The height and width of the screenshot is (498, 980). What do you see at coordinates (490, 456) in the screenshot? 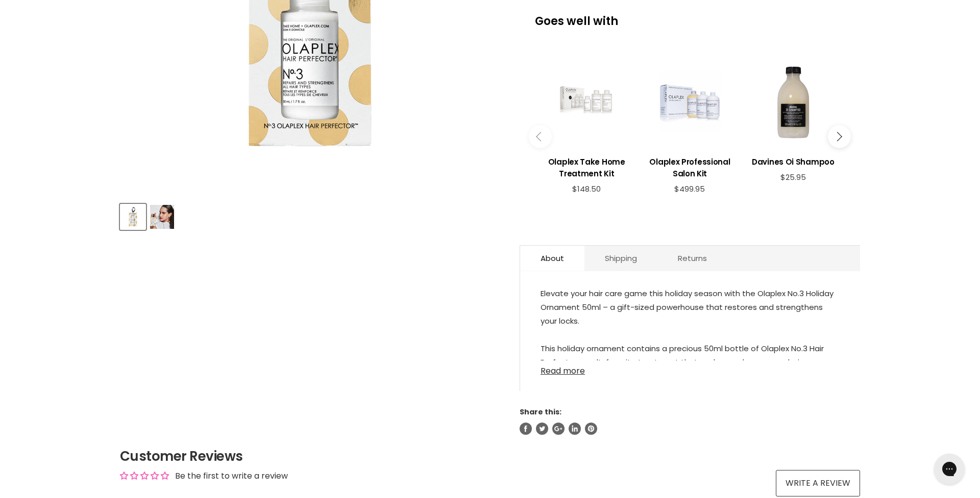
I see `h2: Customer Reviews` at bounding box center [490, 456].